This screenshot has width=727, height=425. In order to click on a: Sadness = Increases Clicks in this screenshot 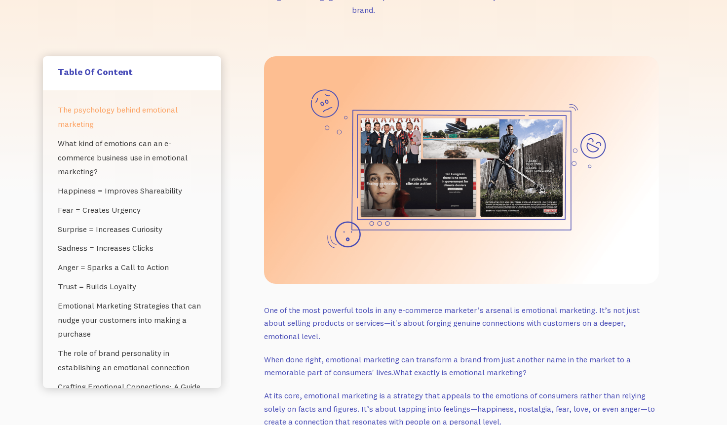, I will do `click(132, 248)`.